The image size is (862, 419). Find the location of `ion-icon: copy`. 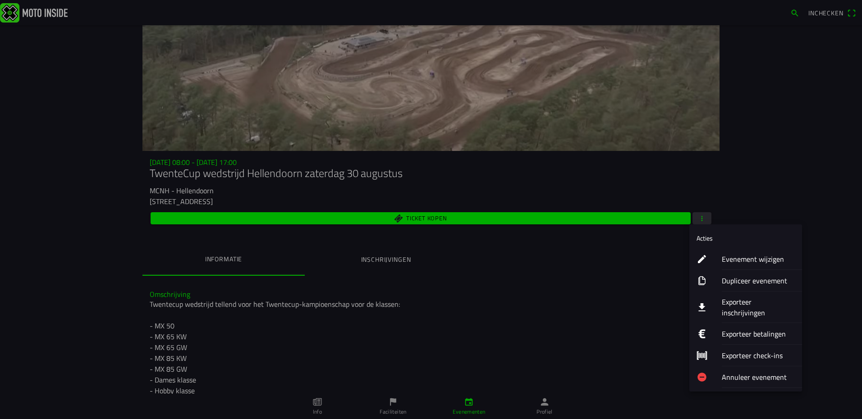

ion-icon: copy is located at coordinates (702, 281).